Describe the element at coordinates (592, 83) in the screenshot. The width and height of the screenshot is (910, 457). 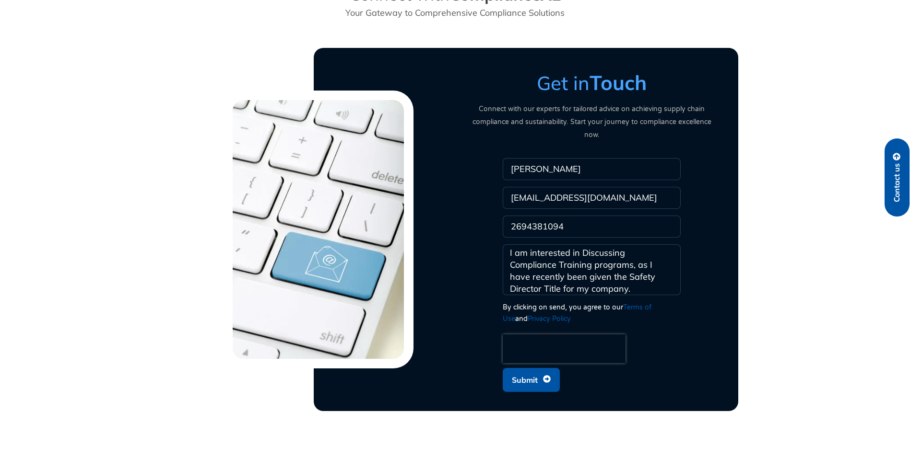
I see `h3: Get in` at that location.